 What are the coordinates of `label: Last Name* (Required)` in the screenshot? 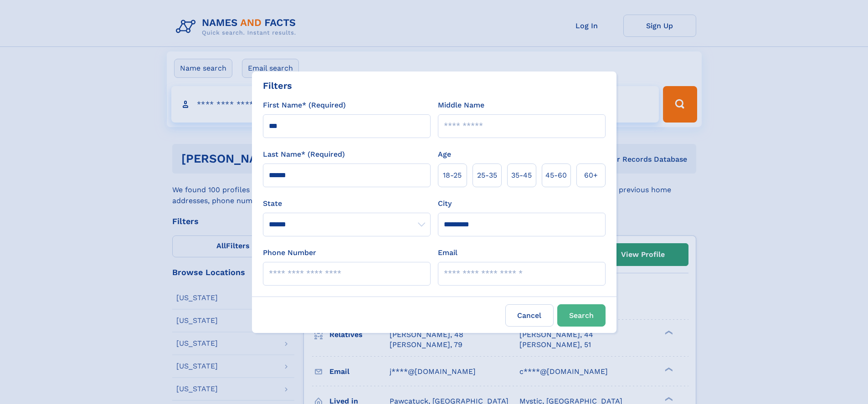 It's located at (304, 155).